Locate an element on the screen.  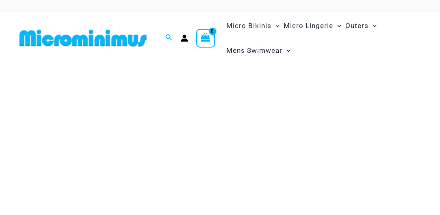
span: Micro Lingerie is located at coordinates (308, 26).